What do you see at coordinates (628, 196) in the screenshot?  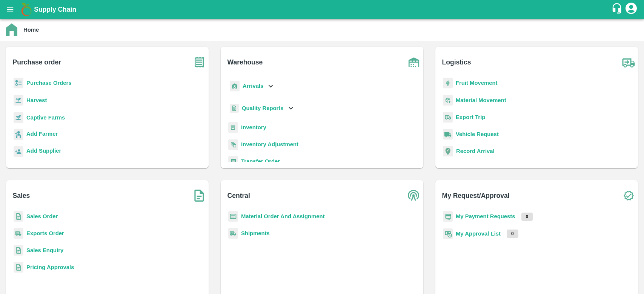 I see `img: check` at bounding box center [628, 196].